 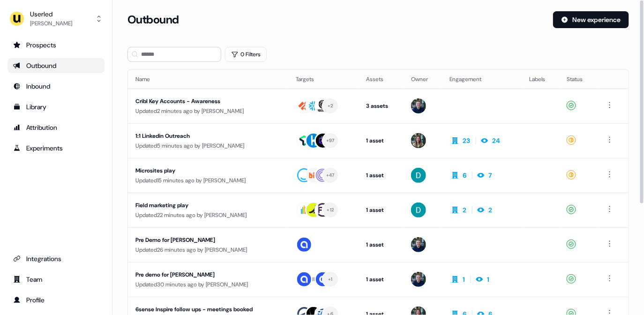 I want to click on th: Targets, so click(x=323, y=79).